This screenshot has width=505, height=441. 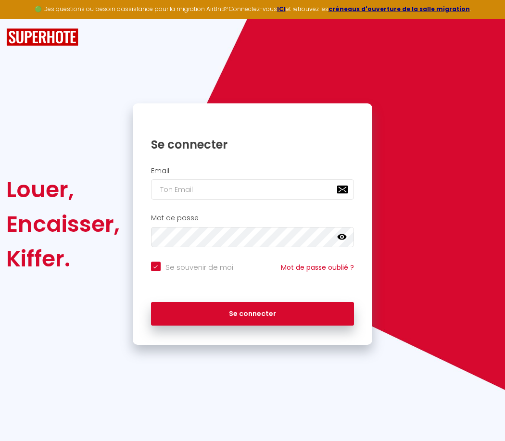 What do you see at coordinates (252, 218) in the screenshot?
I see `h2: Mot de passe` at bounding box center [252, 218].